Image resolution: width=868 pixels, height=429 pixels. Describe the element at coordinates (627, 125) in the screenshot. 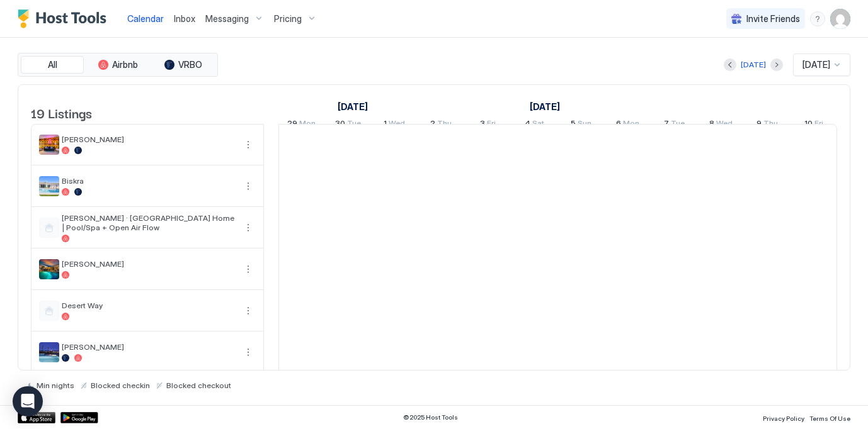

I see `a: October 6, 2025` at that location.